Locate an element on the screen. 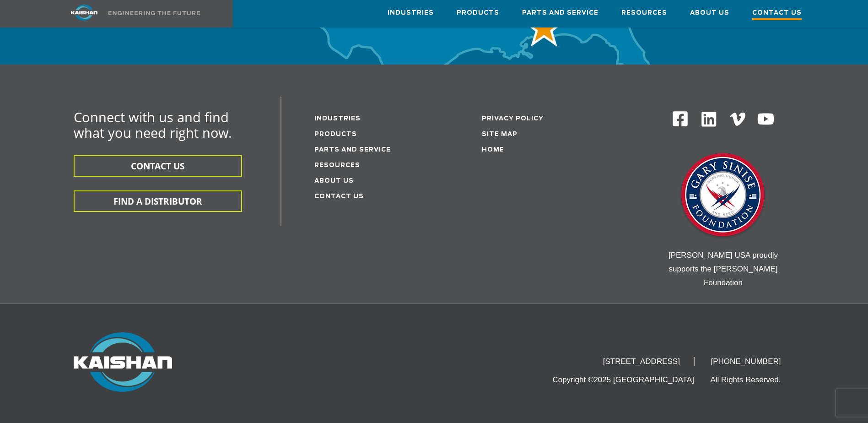  span: Resources is located at coordinates (644, 13).